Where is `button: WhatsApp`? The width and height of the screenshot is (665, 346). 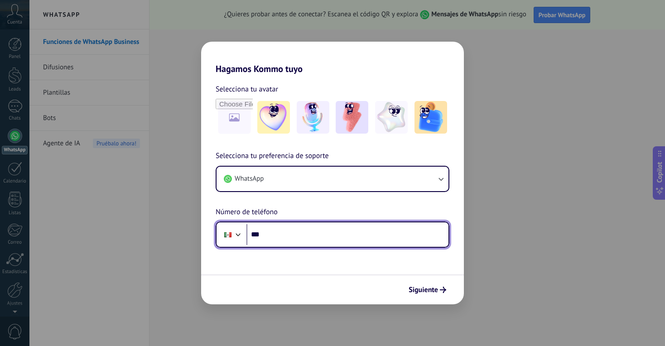
button: WhatsApp is located at coordinates (333, 179).